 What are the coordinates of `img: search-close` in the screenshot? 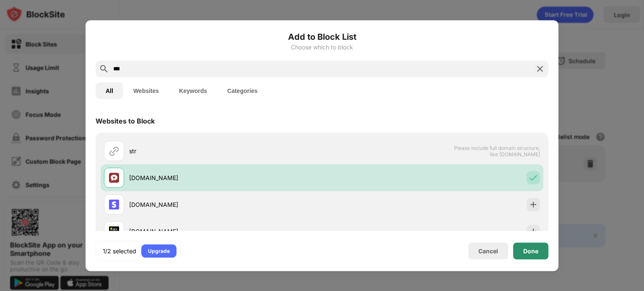 It's located at (540, 68).